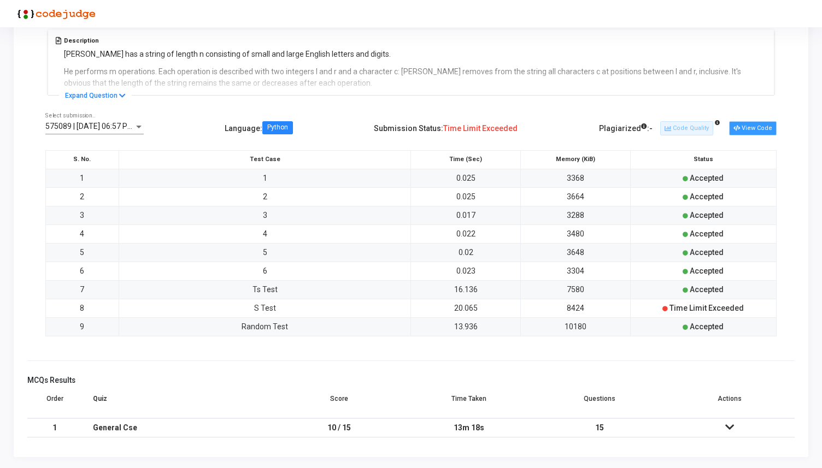  Describe the element at coordinates (600, 428) in the screenshot. I see `td: 15` at that location.